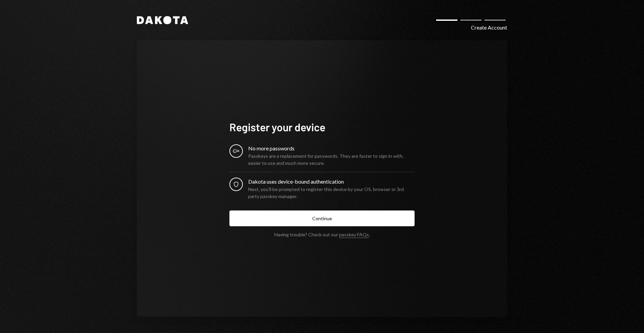 This screenshot has width=644, height=333. What do you see at coordinates (331, 148) in the screenshot?
I see `div: No more passwords` at bounding box center [331, 148].